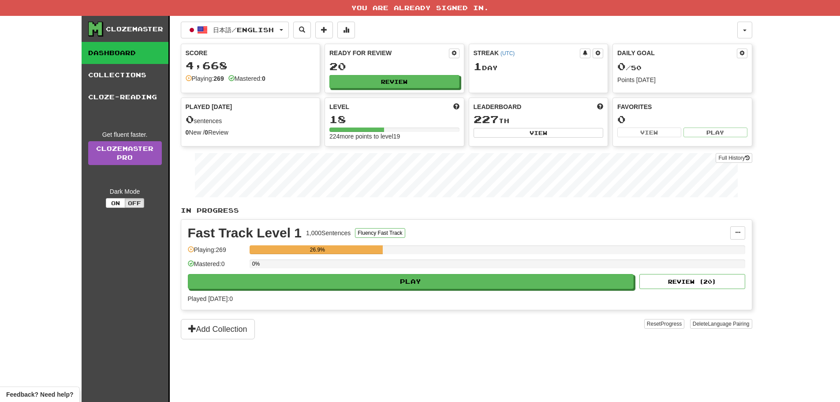 This screenshot has height=402, width=840. I want to click on div: Ready for Review, so click(389, 53).